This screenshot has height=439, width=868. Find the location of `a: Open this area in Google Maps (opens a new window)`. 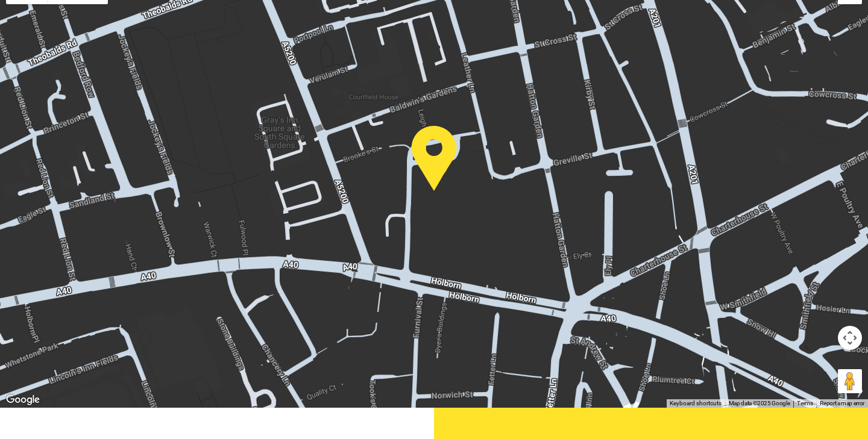

a: Open this area in Google Maps (opens a new window) is located at coordinates (23, 400).